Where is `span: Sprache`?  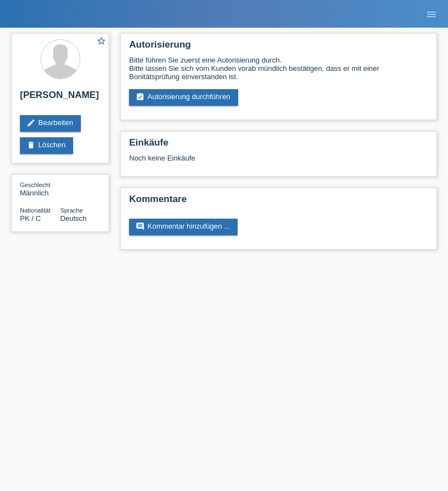 span: Sprache is located at coordinates (72, 211).